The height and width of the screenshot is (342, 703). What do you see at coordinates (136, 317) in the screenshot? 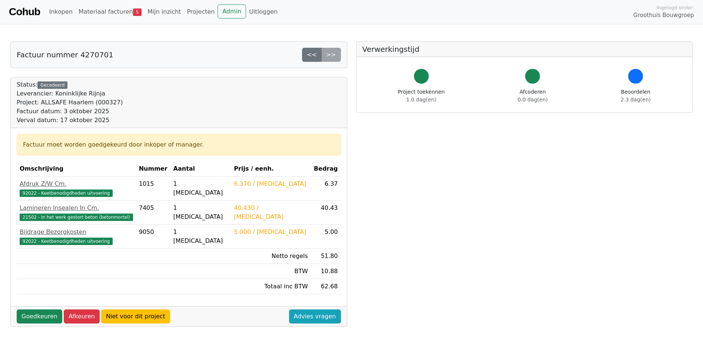
I see `a: Niet voor dit project` at bounding box center [136, 317].